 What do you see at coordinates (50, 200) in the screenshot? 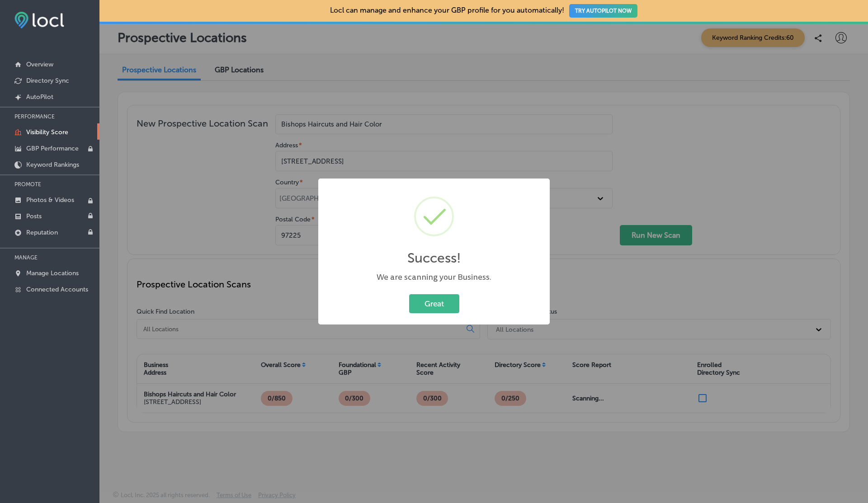
I see `p: Photos & Videos` at bounding box center [50, 200].